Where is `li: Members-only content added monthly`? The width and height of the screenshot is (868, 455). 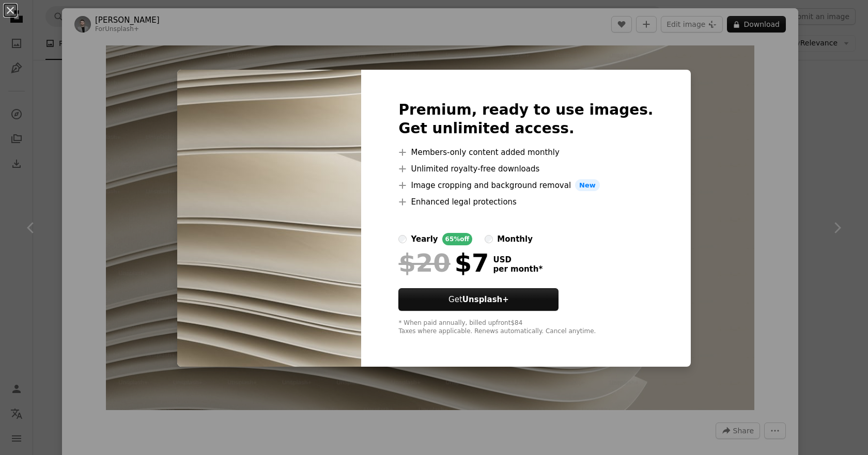 li: Members-only content added monthly is located at coordinates (526, 153).